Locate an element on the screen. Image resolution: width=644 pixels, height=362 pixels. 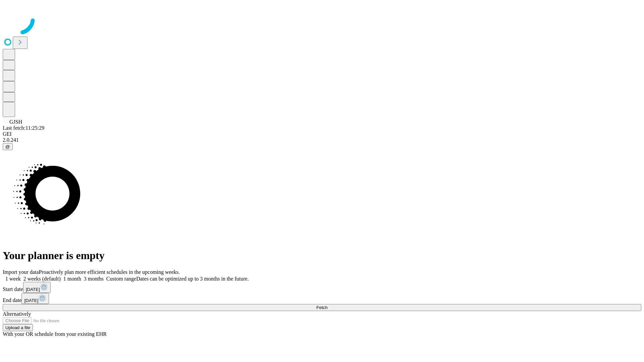
button: Upload a file is located at coordinates (18, 328).